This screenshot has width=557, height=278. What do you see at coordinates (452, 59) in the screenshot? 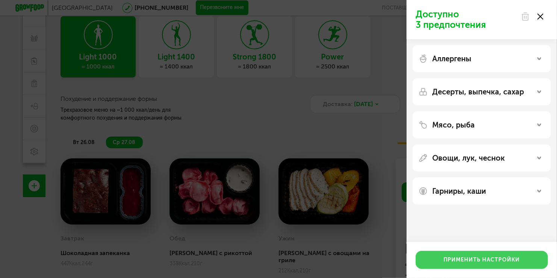
I see `p: Аллергены` at bounding box center [452, 59].